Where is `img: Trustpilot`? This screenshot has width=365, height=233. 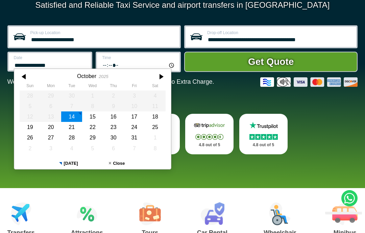 img: Trustpilot is located at coordinates (263, 125).